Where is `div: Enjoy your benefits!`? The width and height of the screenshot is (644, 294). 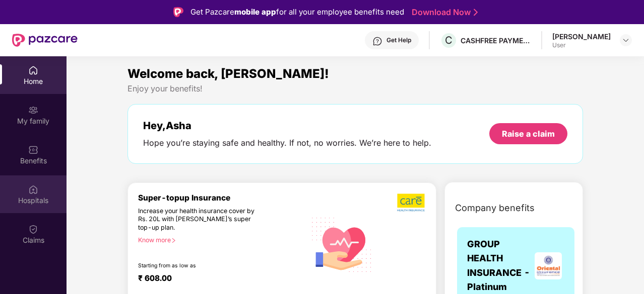
div: Enjoy your benefits! is located at coordinates (355, 89).